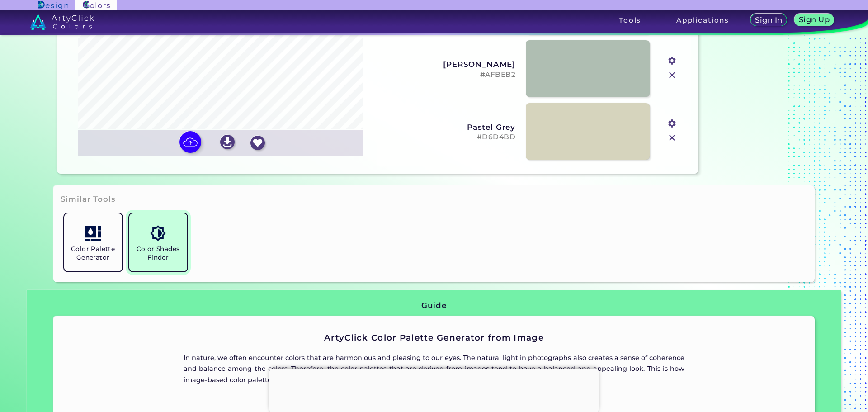 This screenshot has width=868, height=412. Describe the element at coordinates (702, 20) in the screenshot. I see `h3: Applications` at that location.